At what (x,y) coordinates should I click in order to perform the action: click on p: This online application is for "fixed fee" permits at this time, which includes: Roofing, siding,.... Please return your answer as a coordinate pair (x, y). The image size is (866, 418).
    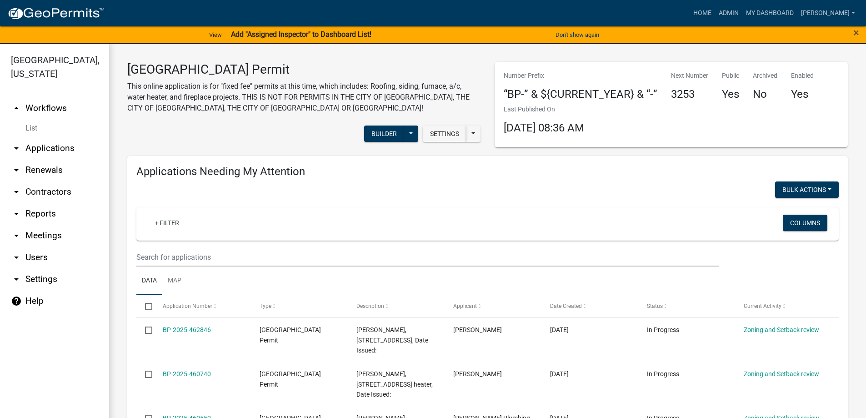
    Looking at the image, I should click on (304, 97).